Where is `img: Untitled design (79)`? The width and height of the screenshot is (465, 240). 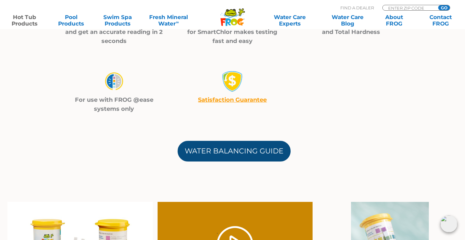
img: Untitled design (79) is located at coordinates (114, 81).